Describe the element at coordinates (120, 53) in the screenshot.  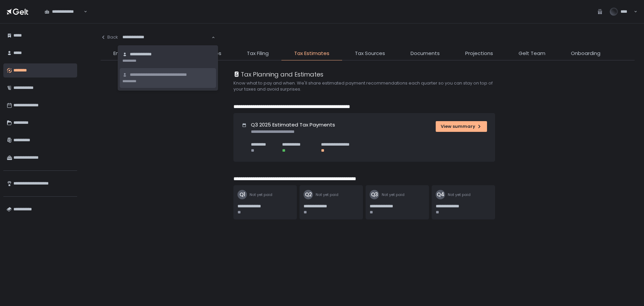
I see `span: Entity` at that location.